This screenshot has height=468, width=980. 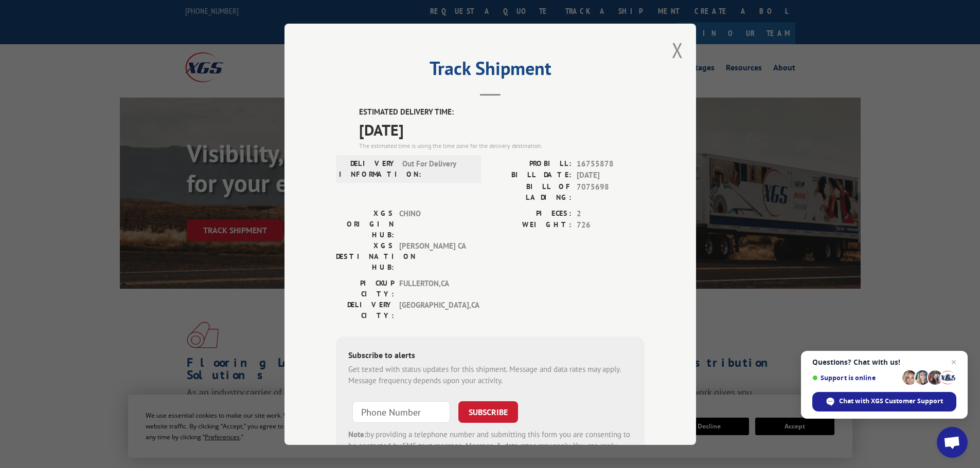 I want to click on button: Close modal, so click(x=677, y=50).